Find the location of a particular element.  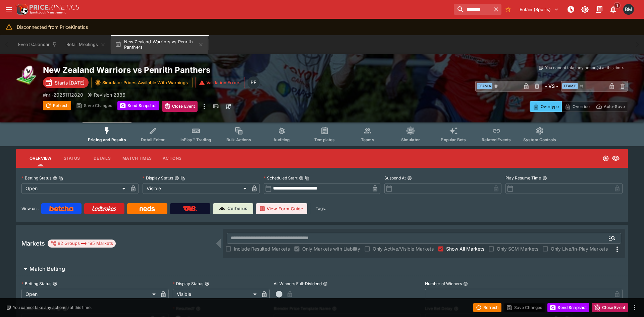

button: Suspend At is located at coordinates (409, 178).